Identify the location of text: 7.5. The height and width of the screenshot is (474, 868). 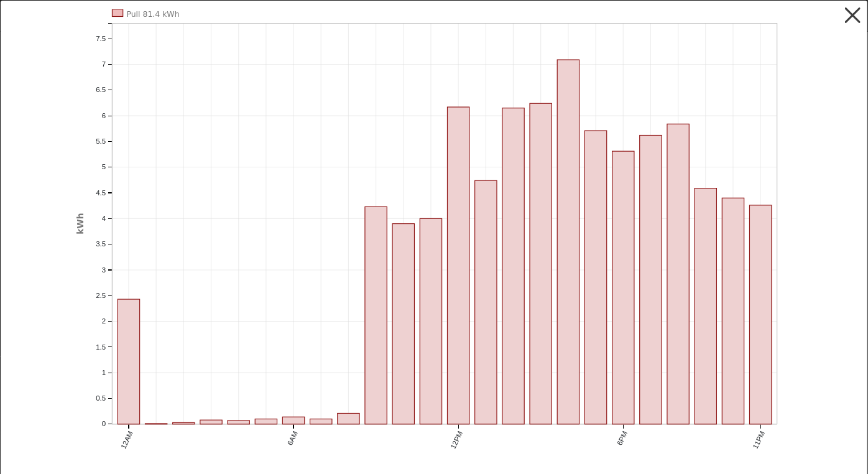
(100, 38).